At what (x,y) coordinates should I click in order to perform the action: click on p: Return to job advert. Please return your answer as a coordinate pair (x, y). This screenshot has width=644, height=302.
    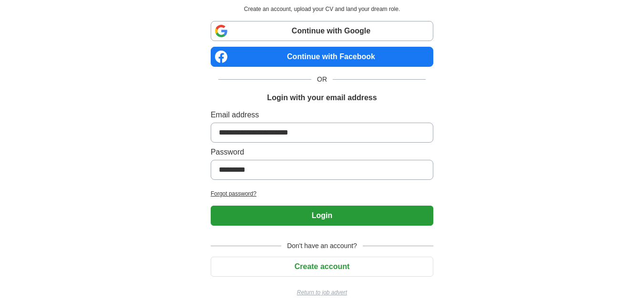
    Looking at the image, I should click on (322, 292).